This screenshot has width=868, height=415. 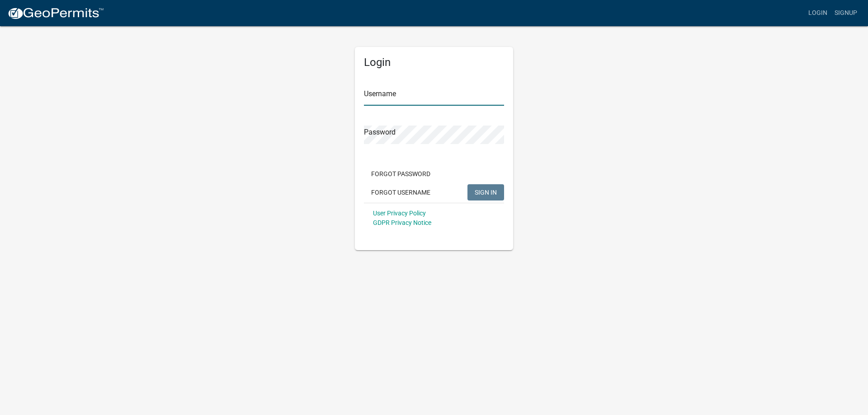 What do you see at coordinates (845, 13) in the screenshot?
I see `a: Signup` at bounding box center [845, 13].